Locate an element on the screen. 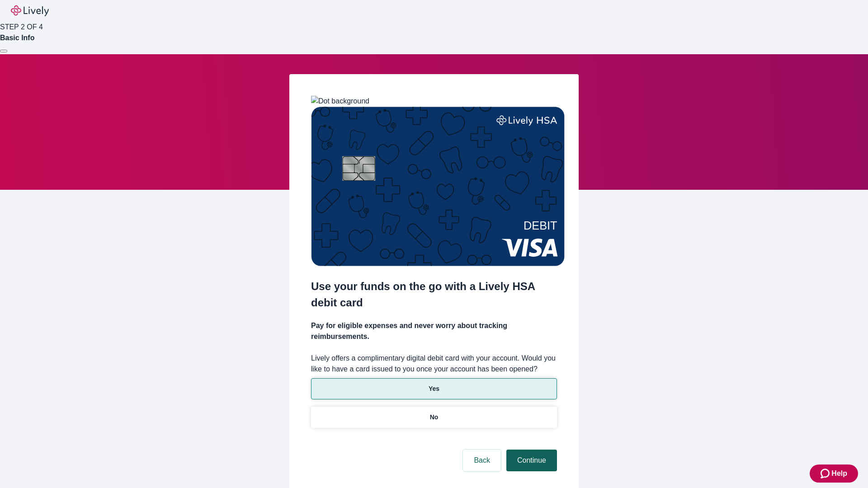  img: Dot background is located at coordinates (340, 102).